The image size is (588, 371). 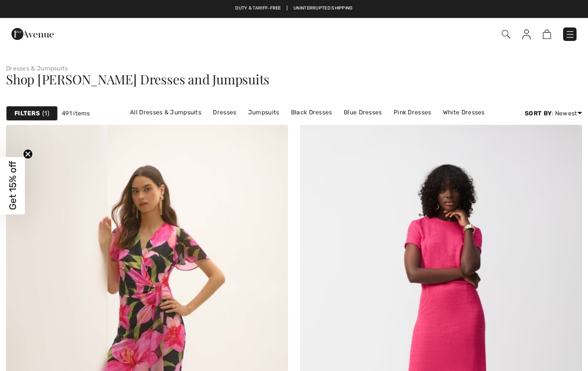 What do you see at coordinates (12, 186) in the screenshot?
I see `span: Get 15% off` at bounding box center [12, 186].